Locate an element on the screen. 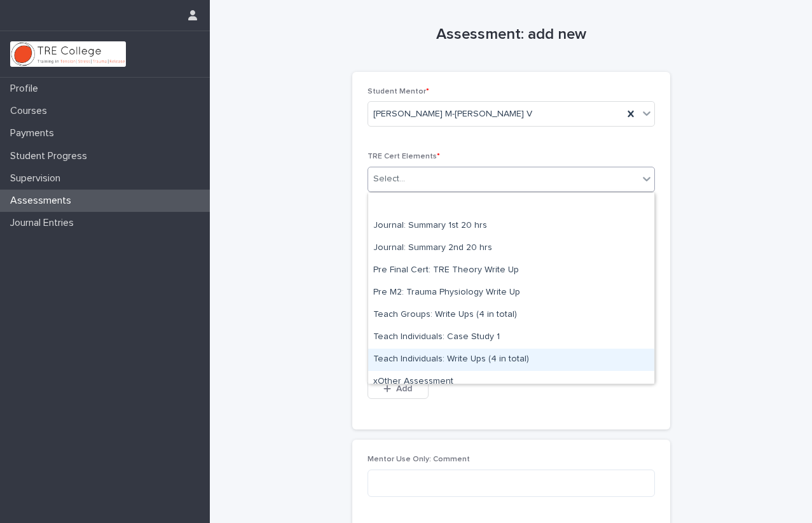 This screenshot has width=812, height=523. span: Student Mentor is located at coordinates (398, 92).